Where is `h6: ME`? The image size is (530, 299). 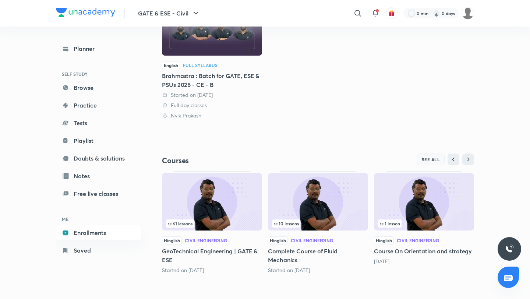 h6: ME is located at coordinates (99, 219).